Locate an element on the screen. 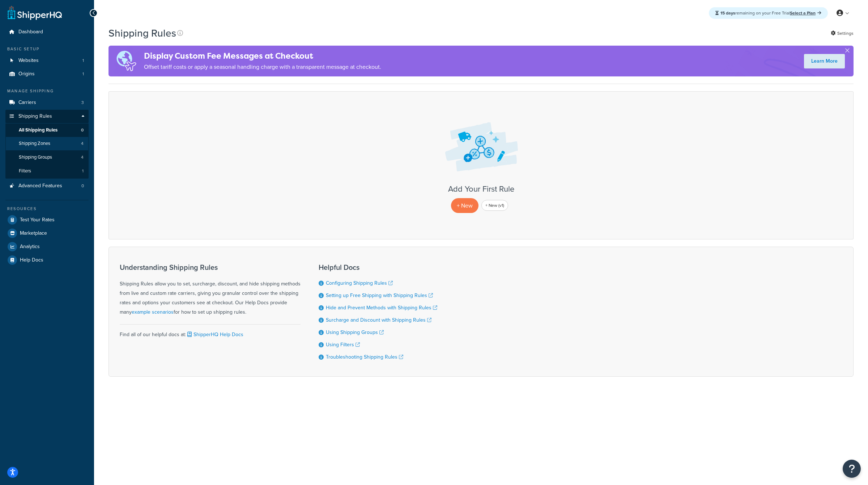 The width and height of the screenshot is (868, 485). h3: Understanding Shipping Rules is located at coordinates (210, 267).